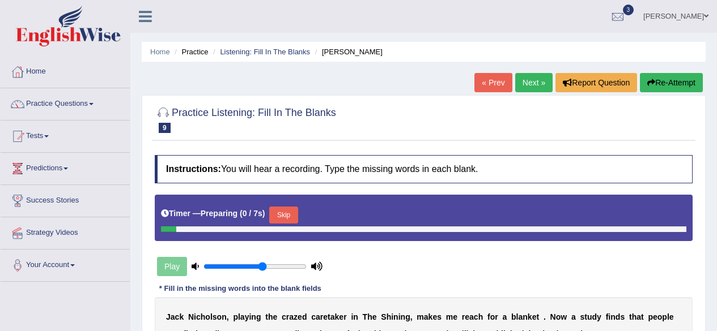 The width and height of the screenshot is (717, 331). Describe the element at coordinates (365, 317) in the screenshot. I see `b: T` at that location.